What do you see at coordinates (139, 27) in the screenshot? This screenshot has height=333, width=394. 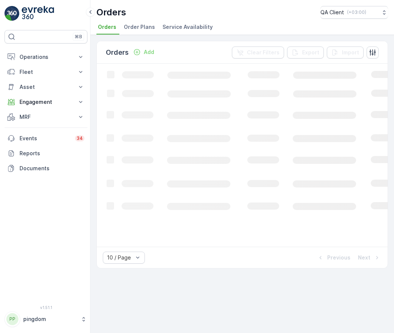 I see `span: Order Plans` at bounding box center [139, 27].